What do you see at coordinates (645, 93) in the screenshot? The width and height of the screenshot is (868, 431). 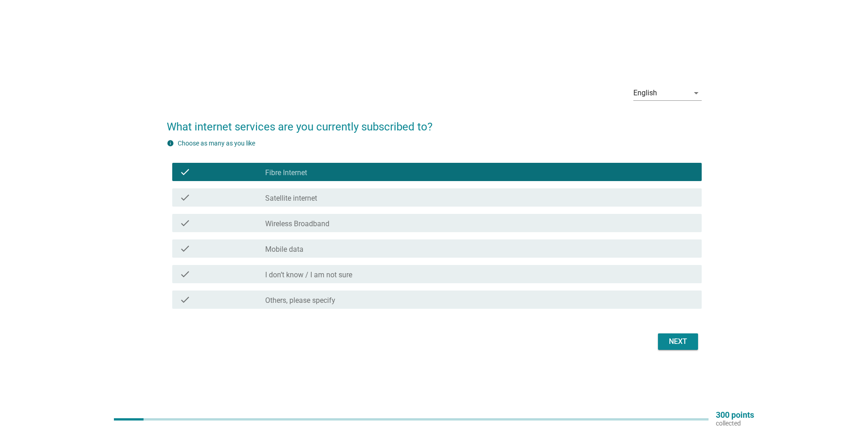 I see `div: English` at bounding box center [645, 93].